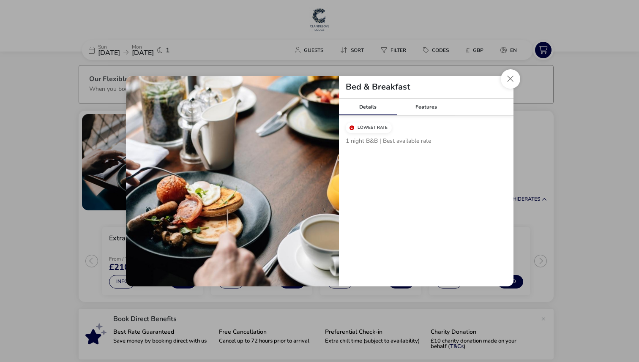 The image size is (639, 362). I want to click on div: Features, so click(426, 107).